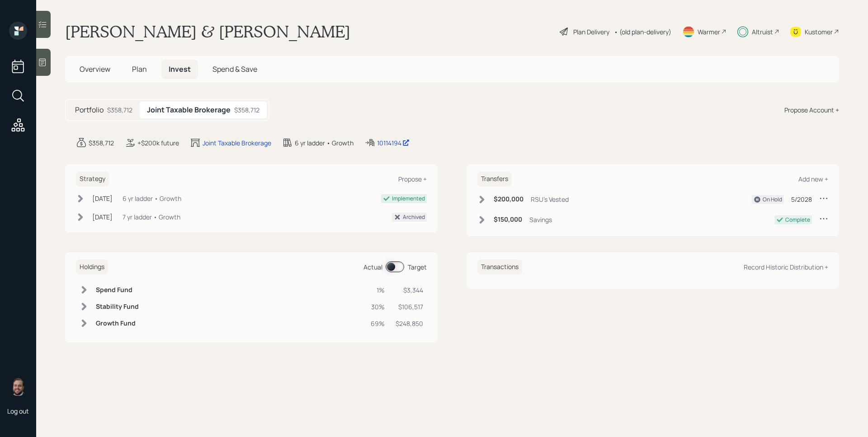 This screenshot has height=437, width=868. What do you see at coordinates (642, 32) in the screenshot?
I see `div: • (old plan-delivery)` at bounding box center [642, 32].